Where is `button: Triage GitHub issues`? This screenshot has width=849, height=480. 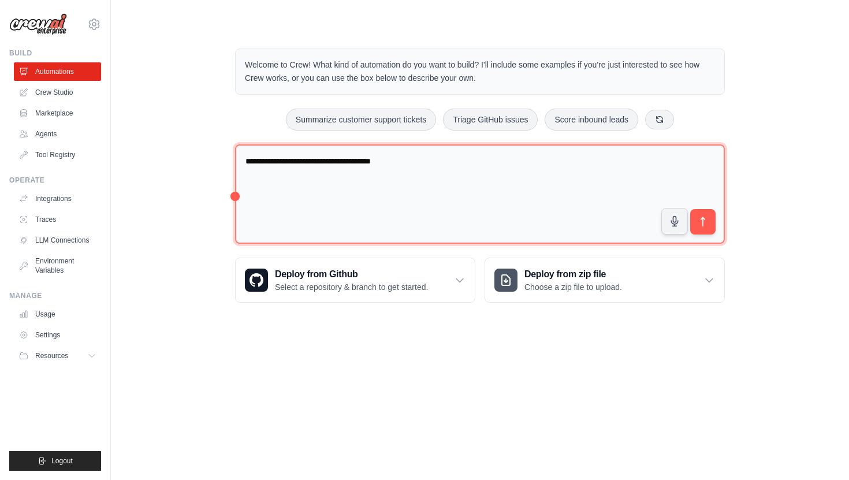 button: Triage GitHub issues is located at coordinates (490, 120).